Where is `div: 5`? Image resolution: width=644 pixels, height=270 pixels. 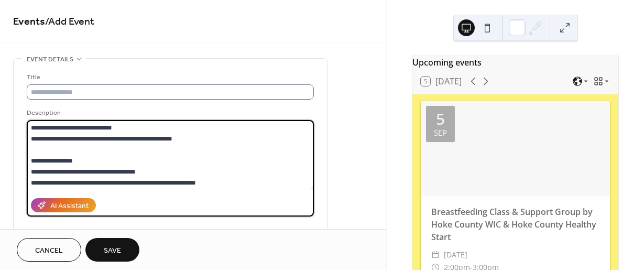
div: 5 is located at coordinates (441, 119).